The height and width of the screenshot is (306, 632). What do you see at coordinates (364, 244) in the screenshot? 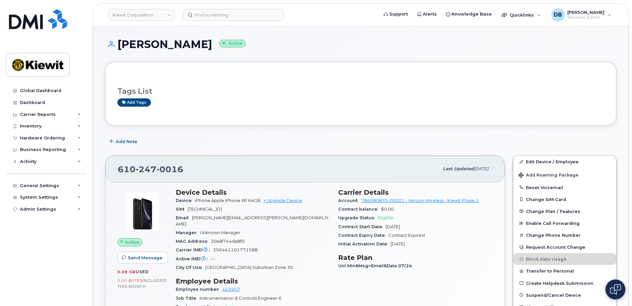
I see `span: Initial Activation Date` at bounding box center [364, 244].